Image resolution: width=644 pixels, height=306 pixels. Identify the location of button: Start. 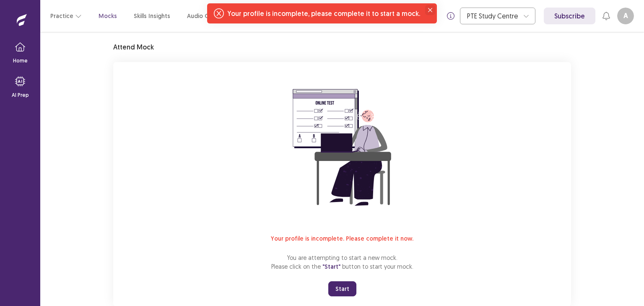
(342, 289).